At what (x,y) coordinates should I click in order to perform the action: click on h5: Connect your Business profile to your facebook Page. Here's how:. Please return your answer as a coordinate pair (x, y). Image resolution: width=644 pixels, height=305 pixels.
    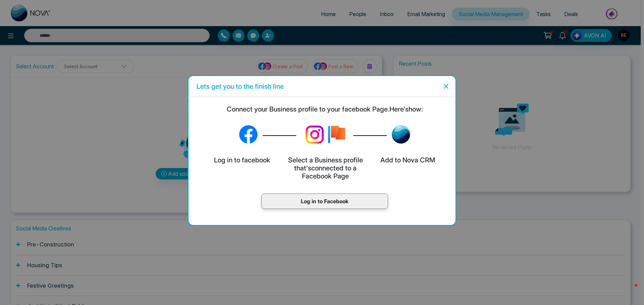
    Looking at the image, I should click on (325, 109).